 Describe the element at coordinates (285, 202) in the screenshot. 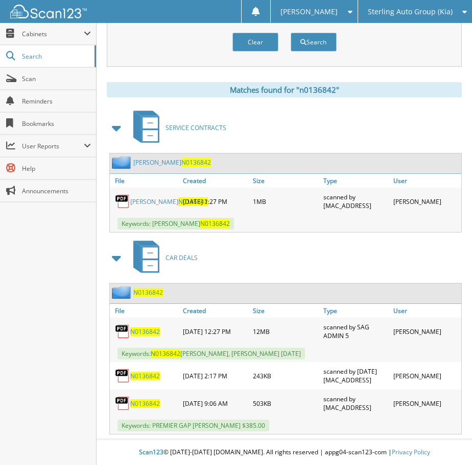

I see `div: 1MB` at that location.